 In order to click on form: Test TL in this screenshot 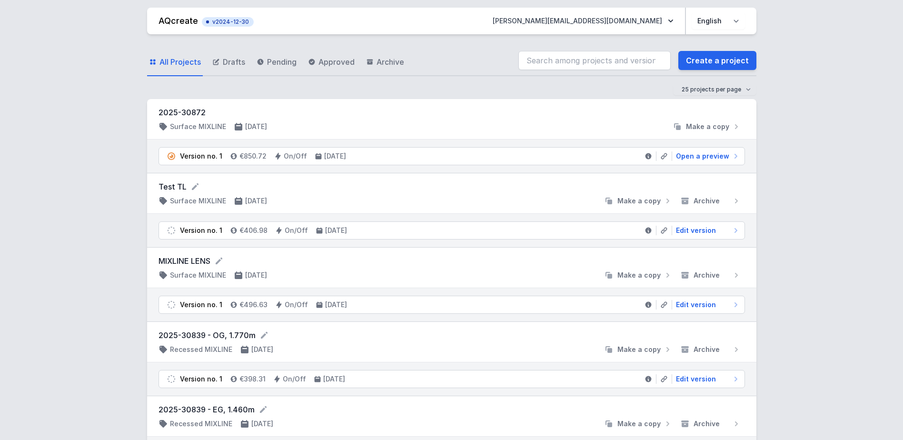, I will do `click(452, 187)`.